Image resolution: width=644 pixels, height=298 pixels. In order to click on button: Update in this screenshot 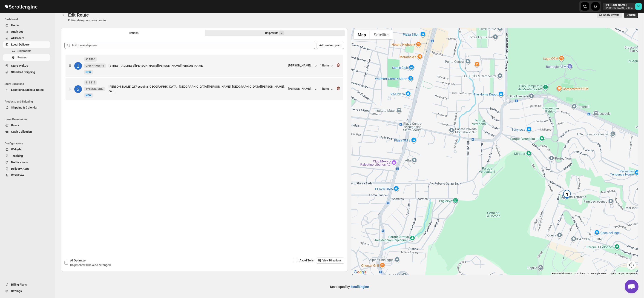, I will do `click(631, 15)`.